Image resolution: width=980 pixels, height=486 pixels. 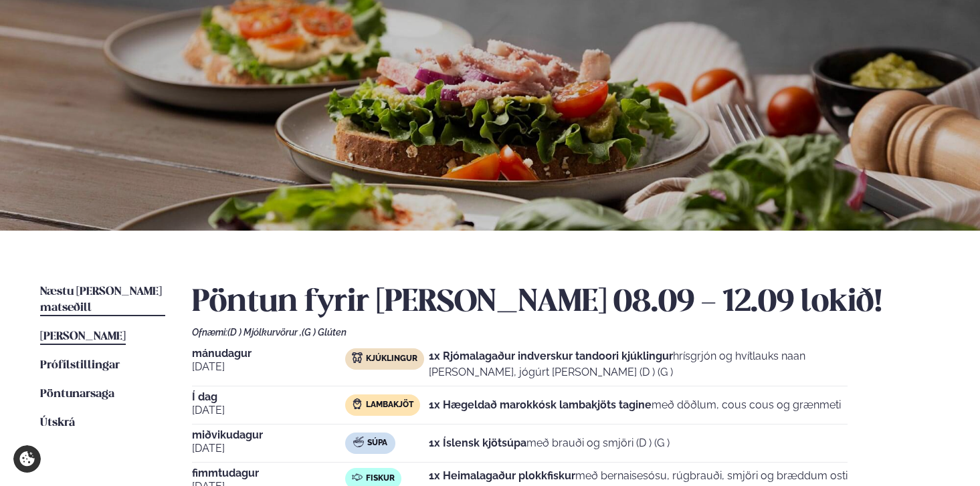 I want to click on span: fimmtudagur, so click(x=269, y=473).